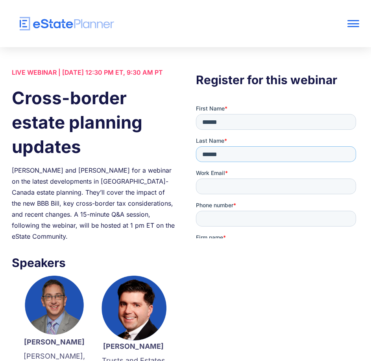 This screenshot has height=361, width=371. I want to click on a: home, so click(151, 24).